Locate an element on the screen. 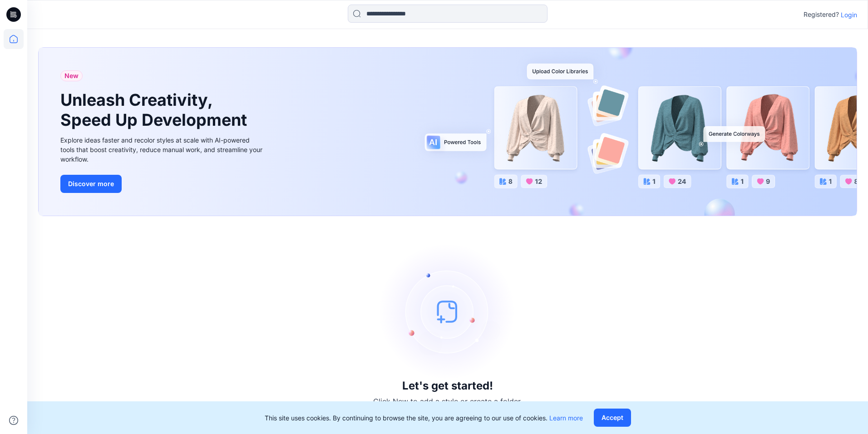 The width and height of the screenshot is (868, 434). p: Registered? is located at coordinates (821, 15).